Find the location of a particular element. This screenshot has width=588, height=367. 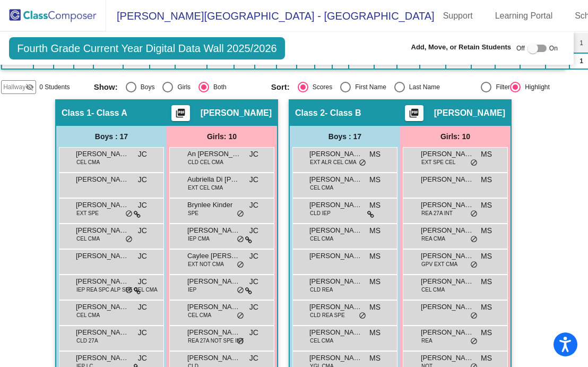

span: On is located at coordinates (554, 48).